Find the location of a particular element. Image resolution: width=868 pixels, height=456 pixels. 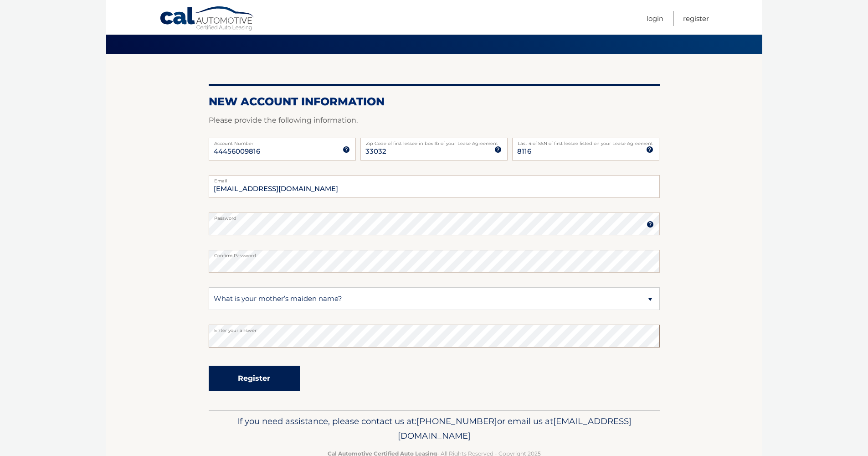

p: If you need assistance, please contact us at: or email us at is located at coordinates (434, 429).